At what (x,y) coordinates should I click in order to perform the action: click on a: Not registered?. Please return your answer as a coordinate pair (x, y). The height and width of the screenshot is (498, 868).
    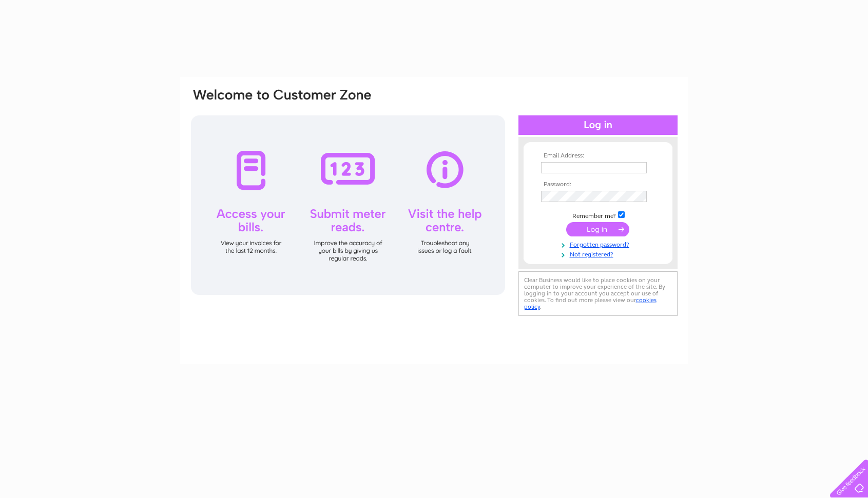
    Looking at the image, I should click on (599, 253).